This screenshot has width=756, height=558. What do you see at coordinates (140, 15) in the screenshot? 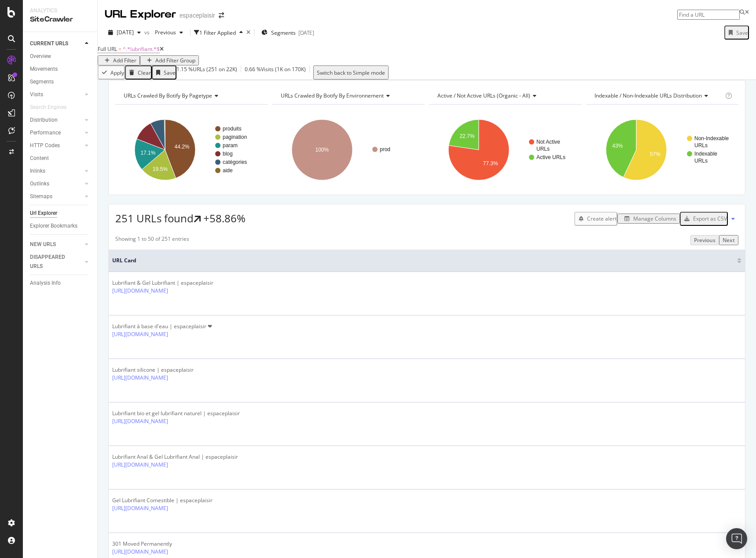
I see `div: URL Explorer` at bounding box center [140, 15].